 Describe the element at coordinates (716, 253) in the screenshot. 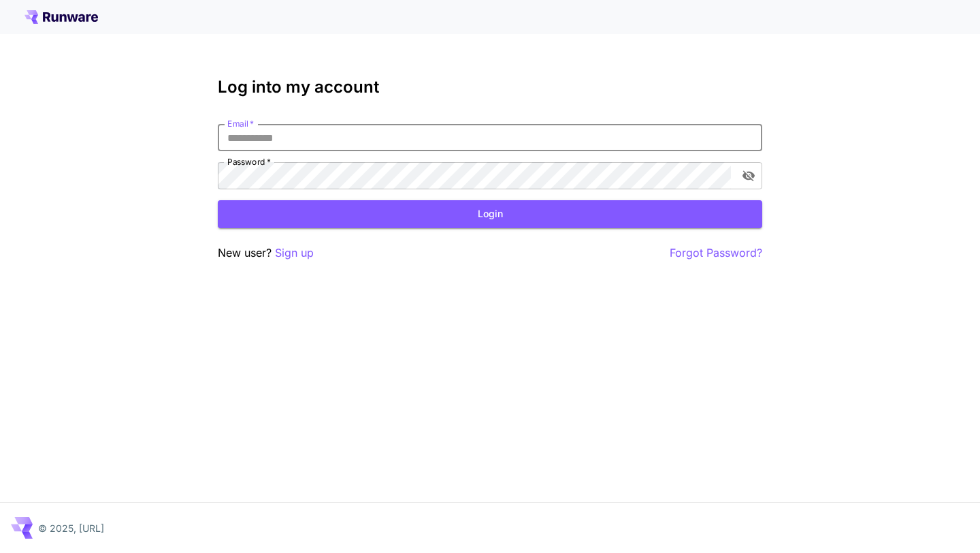

I see `p: Forgot Password?` at that location.